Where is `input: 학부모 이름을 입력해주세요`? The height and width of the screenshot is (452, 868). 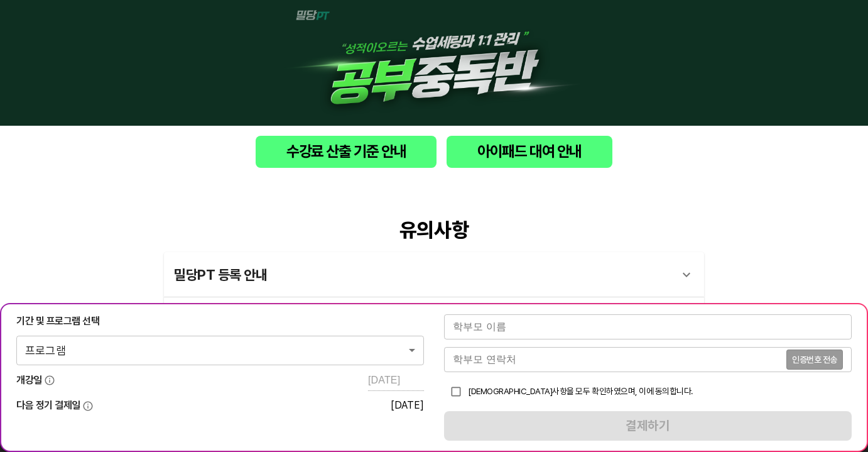
input: 학부모 이름을 입력해주세요 is located at coordinates (648, 327).